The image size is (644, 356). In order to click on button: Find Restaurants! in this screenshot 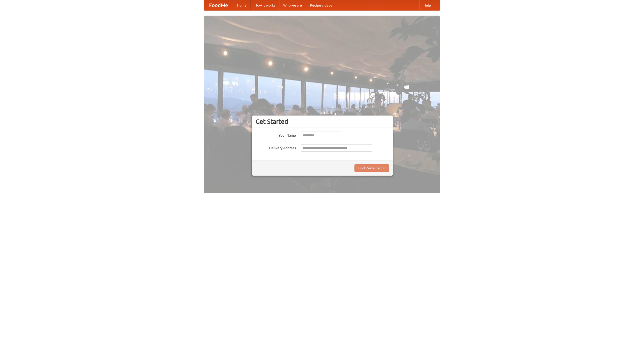, I will do `click(371, 168)`.